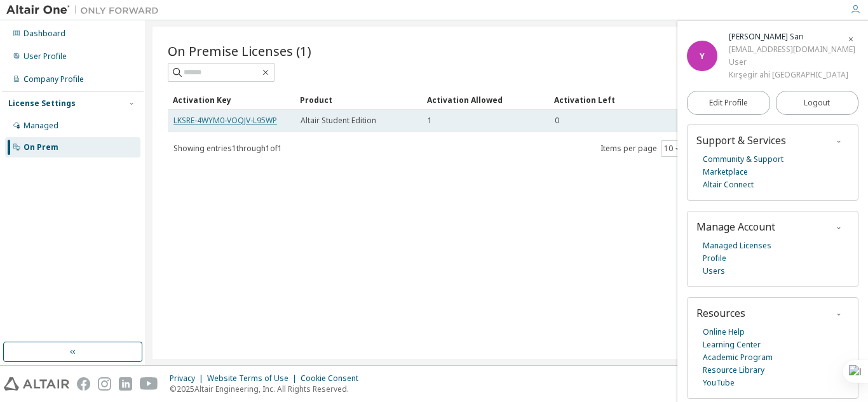 The image size is (868, 402). What do you see at coordinates (188, 379) in the screenshot?
I see `div: Privacy` at bounding box center [188, 379].